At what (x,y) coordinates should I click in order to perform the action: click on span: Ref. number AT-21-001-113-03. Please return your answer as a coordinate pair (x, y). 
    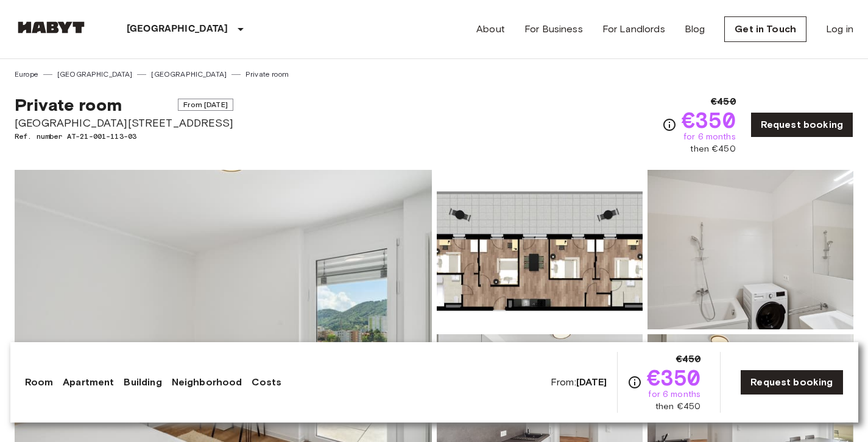
    Looking at the image, I should click on (124, 136).